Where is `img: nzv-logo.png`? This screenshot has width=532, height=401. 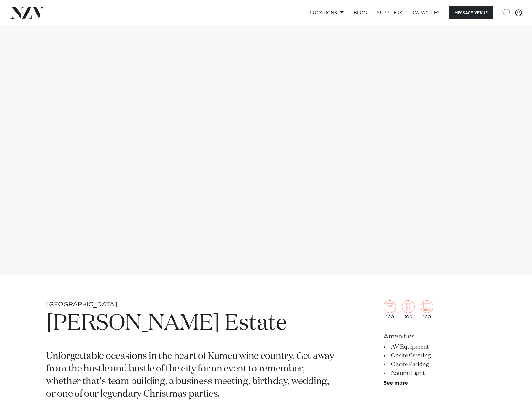 img: nzv-logo.png is located at coordinates (27, 13).